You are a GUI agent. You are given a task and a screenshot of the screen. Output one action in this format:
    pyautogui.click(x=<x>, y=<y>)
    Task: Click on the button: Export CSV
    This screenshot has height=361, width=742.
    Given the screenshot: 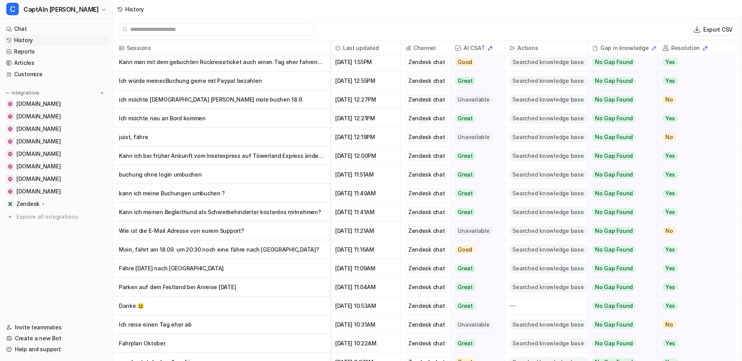 What is the action you would take?
    pyautogui.click(x=713, y=29)
    